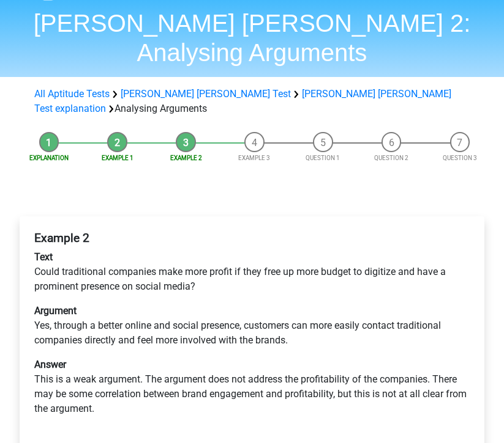 The width and height of the screenshot is (504, 443). I want to click on a: Example 2, so click(186, 158).